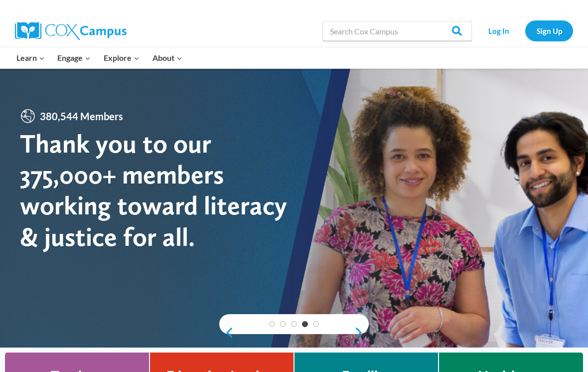  What do you see at coordinates (167, 58) in the screenshot?
I see `button: Child menu of About` at bounding box center [167, 58].